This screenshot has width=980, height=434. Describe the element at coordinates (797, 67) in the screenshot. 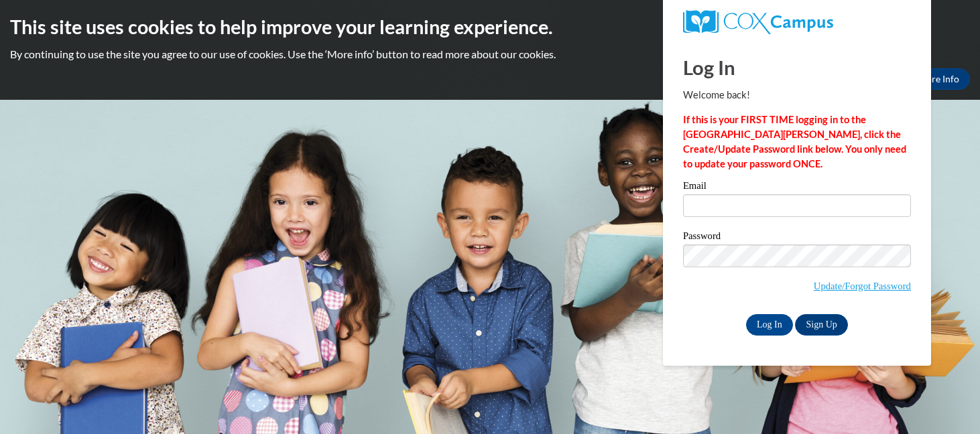

I see `h1: Log In` at that location.